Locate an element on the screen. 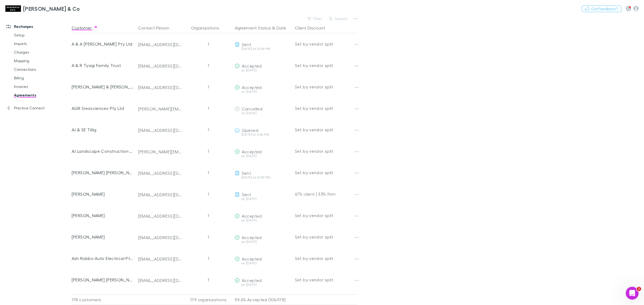  div: Ash Robbo Auto Electrical Pty Ltd is located at coordinates (103, 258).